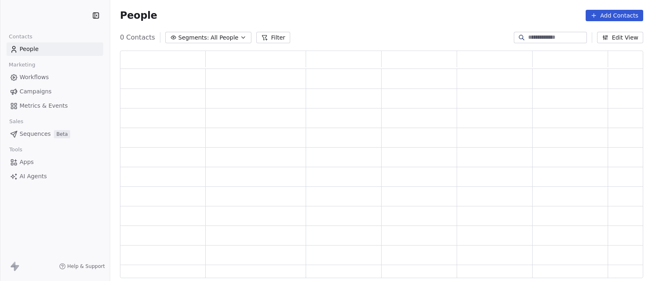 This screenshot has width=653, height=281. What do you see at coordinates (55, 134) in the screenshot?
I see `a: SequencesBeta` at bounding box center [55, 134].